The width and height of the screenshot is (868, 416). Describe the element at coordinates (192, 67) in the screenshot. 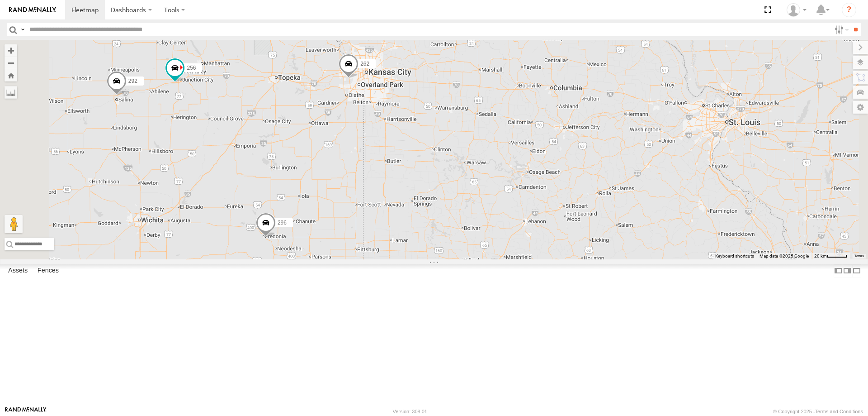

I see `span: 256` at that location.